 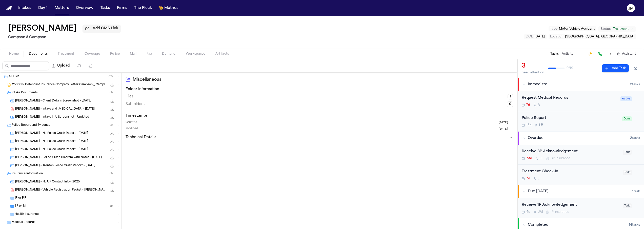 I want to click on button: Change status from Treatment, so click(x=617, y=29).